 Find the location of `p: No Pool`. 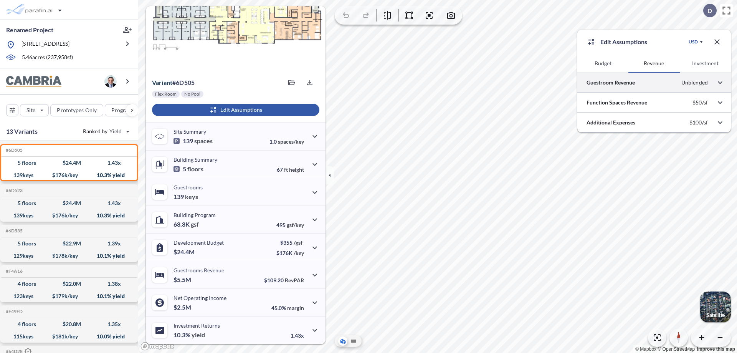

p: No Pool is located at coordinates (192, 94).